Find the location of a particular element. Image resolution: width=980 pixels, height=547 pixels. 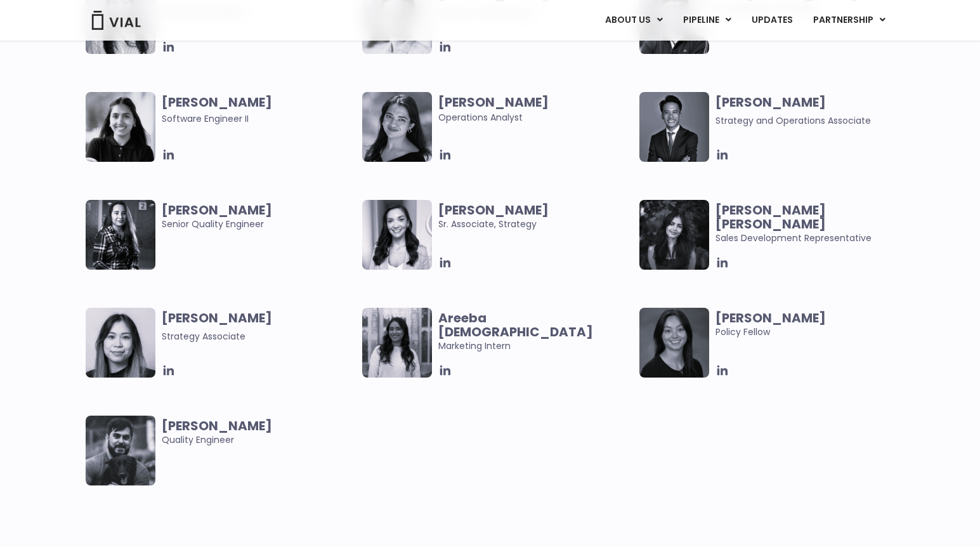

img: Smiling woman named Claudia is located at coordinates (674, 343).